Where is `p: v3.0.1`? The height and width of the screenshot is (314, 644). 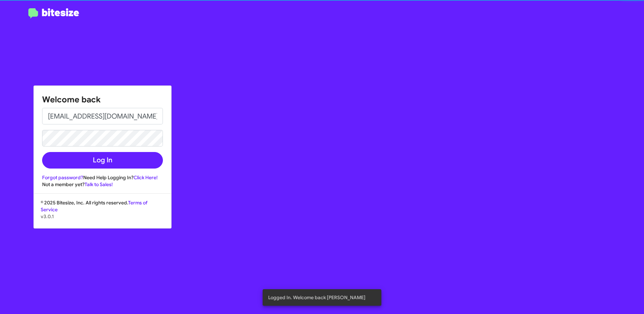
p: v3.0.1 is located at coordinates (102, 217).